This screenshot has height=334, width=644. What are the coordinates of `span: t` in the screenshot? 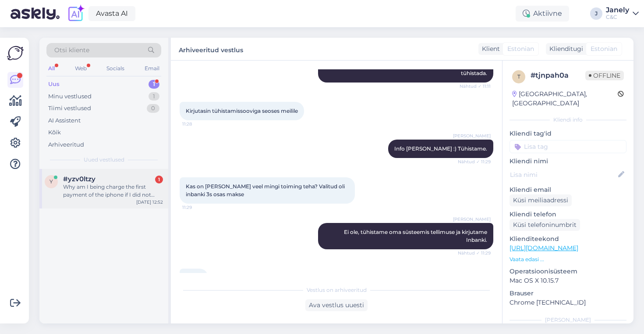 It's located at (519, 76).